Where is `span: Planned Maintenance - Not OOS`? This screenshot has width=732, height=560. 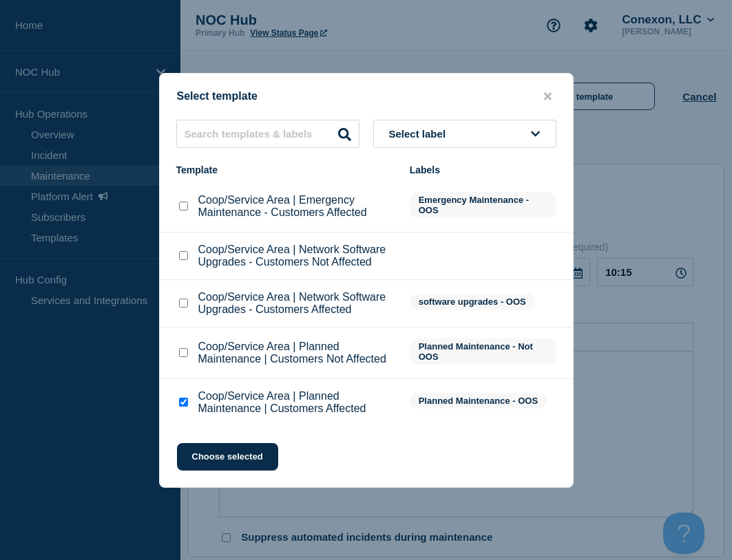
span: Planned Maintenance - Not OOS is located at coordinates (482, 352).